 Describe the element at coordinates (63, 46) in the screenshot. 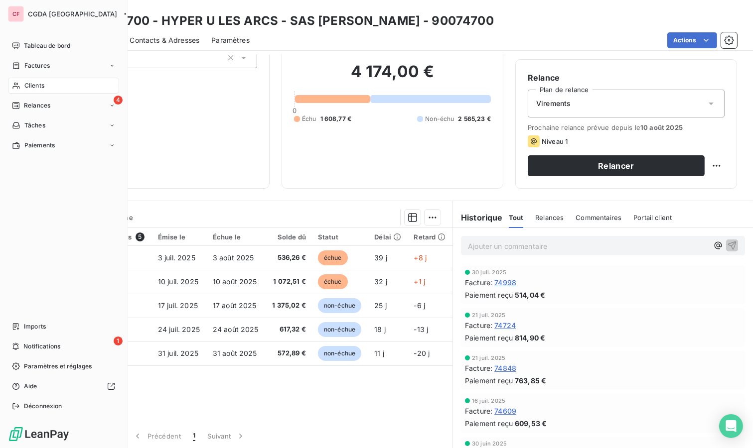

I see `a: Tableau de bord` at that location.